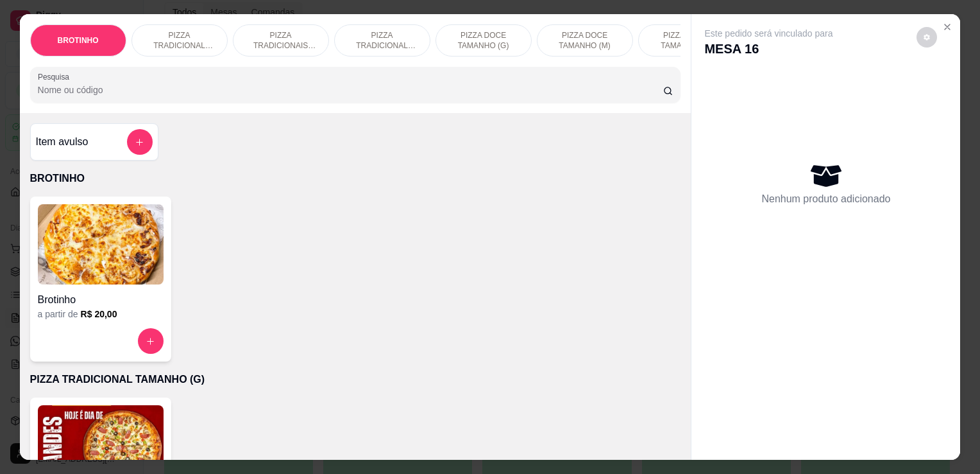 This screenshot has width=980, height=474. Describe the element at coordinates (947, 27) in the screenshot. I see `button: Close` at that location.